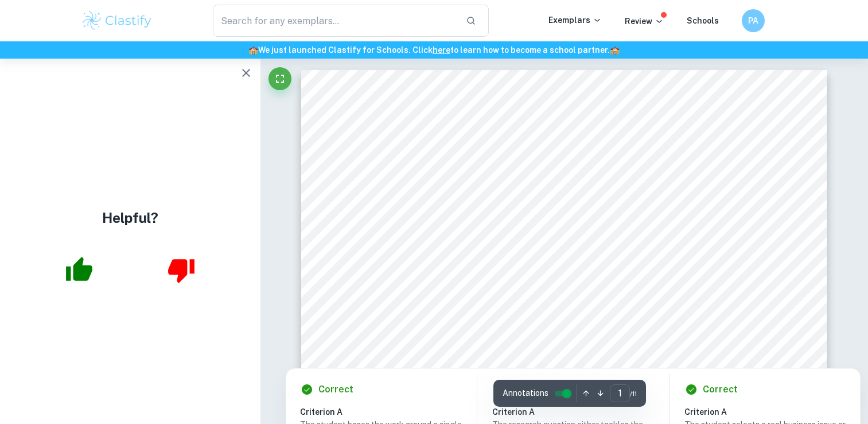 The width and height of the screenshot is (868, 424). I want to click on input: Search for any exemplars..., so click(335, 21).